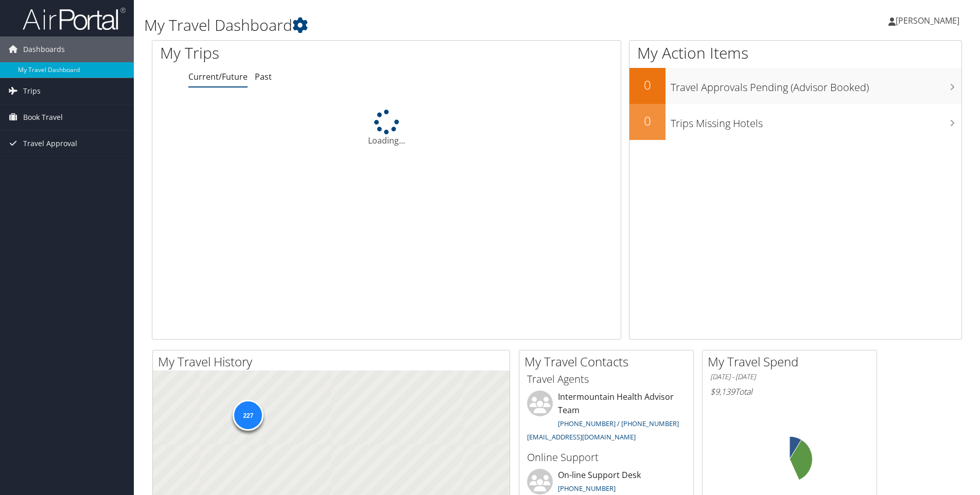 Image resolution: width=980 pixels, height=495 pixels. What do you see at coordinates (795, 86) in the screenshot?
I see `a: 0Travel Approvals Pending (Advisor Booked)` at bounding box center [795, 86].